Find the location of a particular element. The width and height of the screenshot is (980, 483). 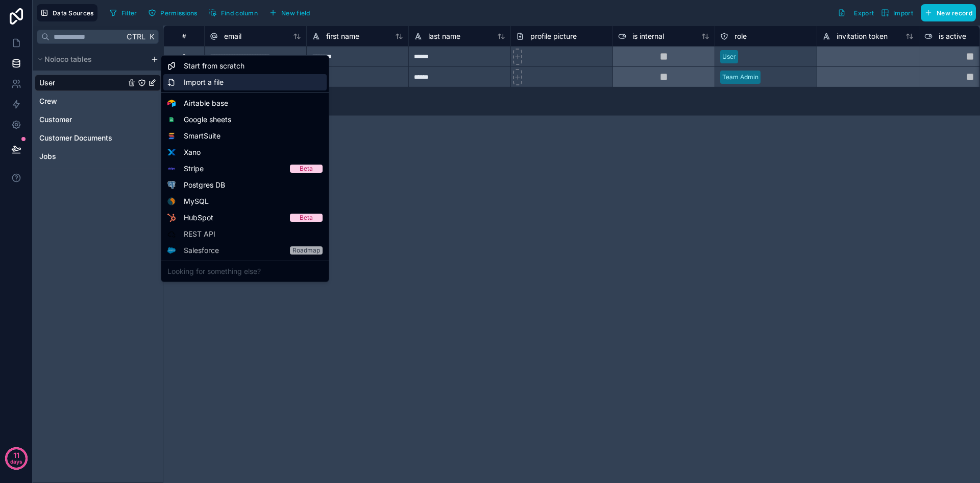

img: Google sheets logo is located at coordinates (172, 120).